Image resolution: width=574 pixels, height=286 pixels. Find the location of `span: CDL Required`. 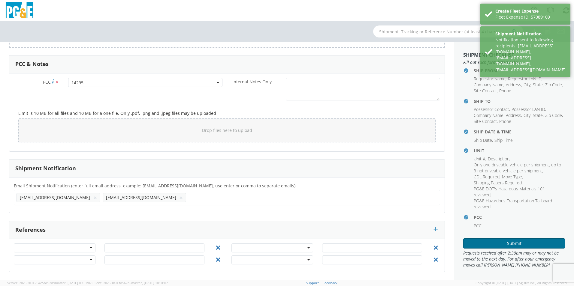

span: CDL Required is located at coordinates (486, 177).